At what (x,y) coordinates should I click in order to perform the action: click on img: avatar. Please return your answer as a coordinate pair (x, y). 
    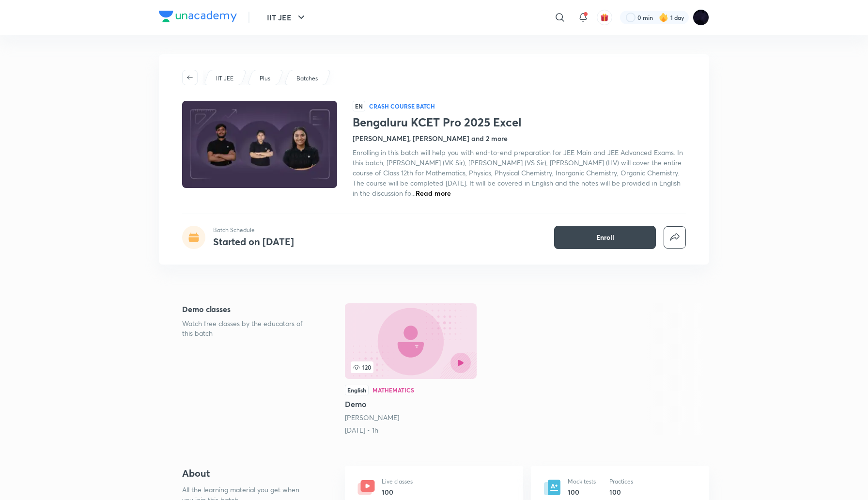
    Looking at the image, I should click on (604, 17).